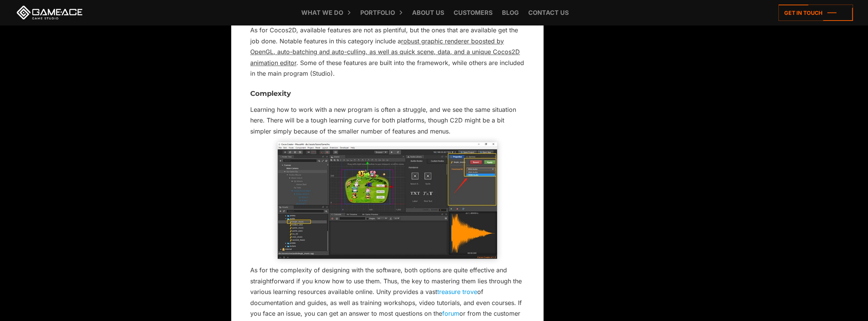 The width and height of the screenshot is (868, 321). I want to click on a: treasure trove, so click(457, 291).